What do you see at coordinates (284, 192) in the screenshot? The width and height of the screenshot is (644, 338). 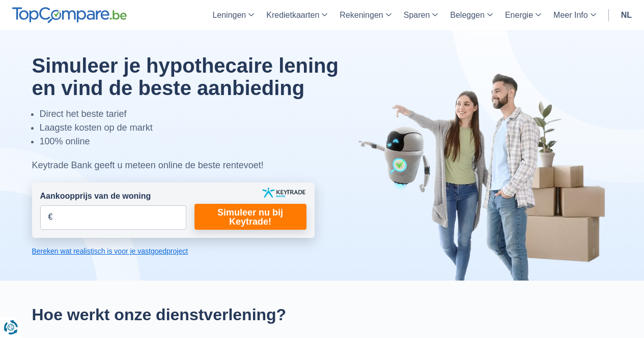 I see `img: keytrade` at bounding box center [284, 192].